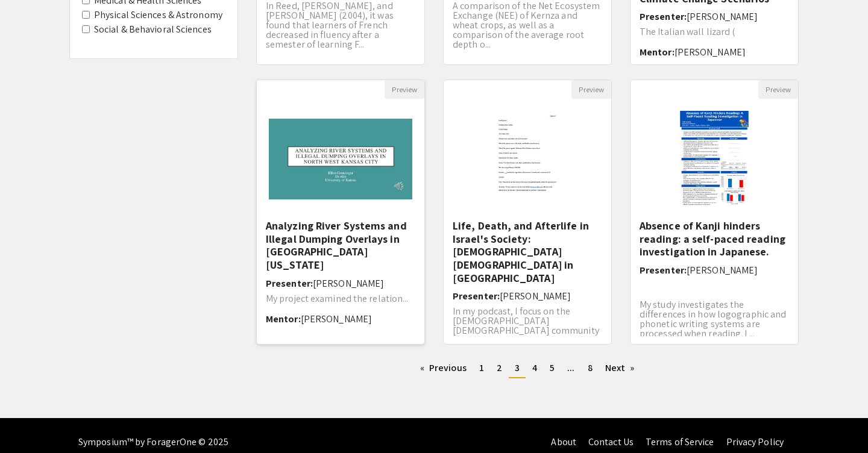 The height and width of the screenshot is (453, 868). What do you see at coordinates (153, 30) in the screenshot?
I see `label: Social & Behavioral Sciences` at bounding box center [153, 30].